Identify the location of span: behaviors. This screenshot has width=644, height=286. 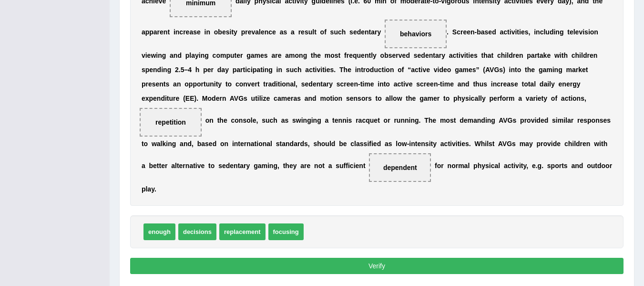
(416, 34).